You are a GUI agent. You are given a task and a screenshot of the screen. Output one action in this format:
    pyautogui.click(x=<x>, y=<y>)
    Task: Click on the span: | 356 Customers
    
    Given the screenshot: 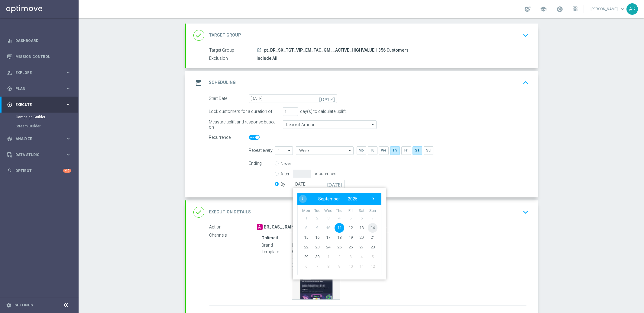 What is the action you would take?
    pyautogui.click(x=393, y=50)
    